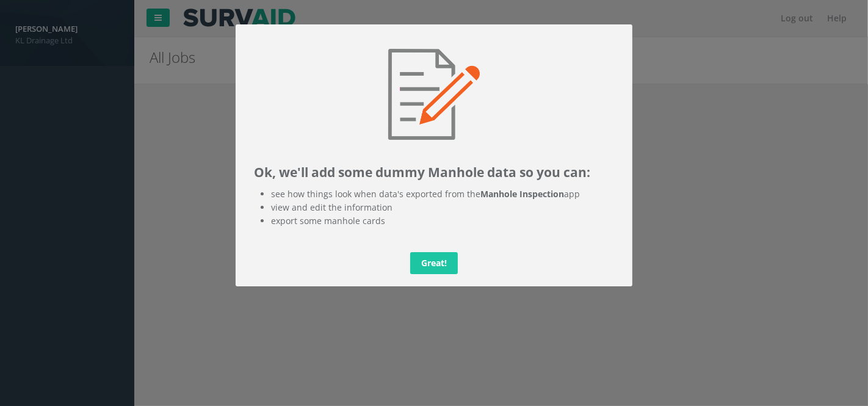 The image size is (868, 406). What do you see at coordinates (446, 208) in the screenshot?
I see `li: view and edit the information` at bounding box center [446, 208].